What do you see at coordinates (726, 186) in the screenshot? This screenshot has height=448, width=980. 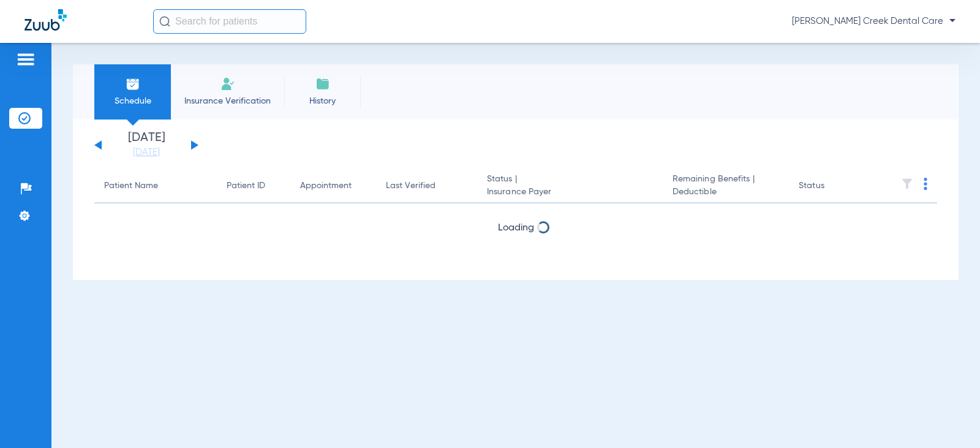 I see `th: Remaining Benefits |` at bounding box center [726, 186].